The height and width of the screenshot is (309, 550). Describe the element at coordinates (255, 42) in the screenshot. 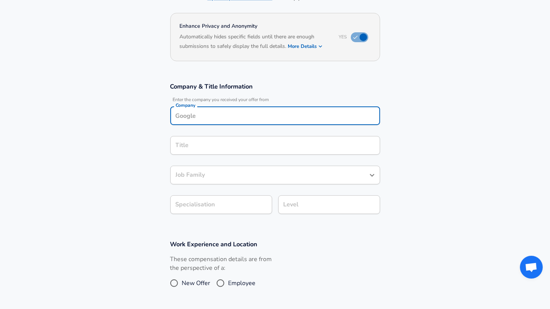

I see `h6: Automatically hides specific fields until there are enough submissions to safely display the full...` at that location.